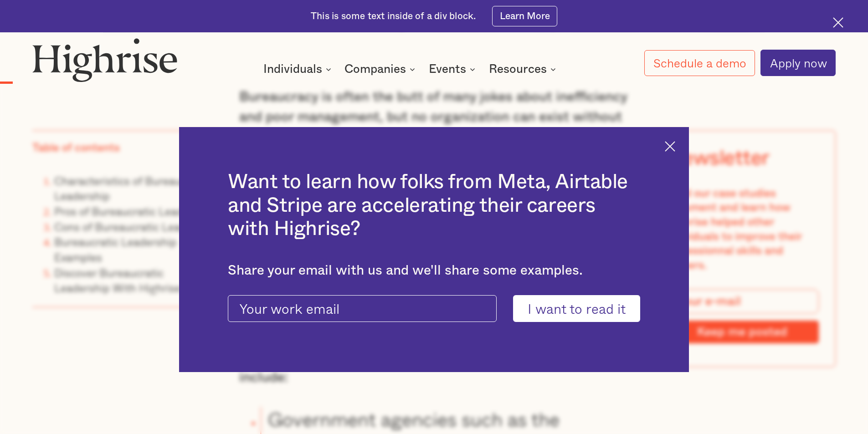 The height and width of the screenshot is (434, 868). What do you see at coordinates (105, 60) in the screenshot?
I see `img: Highrise logo` at bounding box center [105, 60].